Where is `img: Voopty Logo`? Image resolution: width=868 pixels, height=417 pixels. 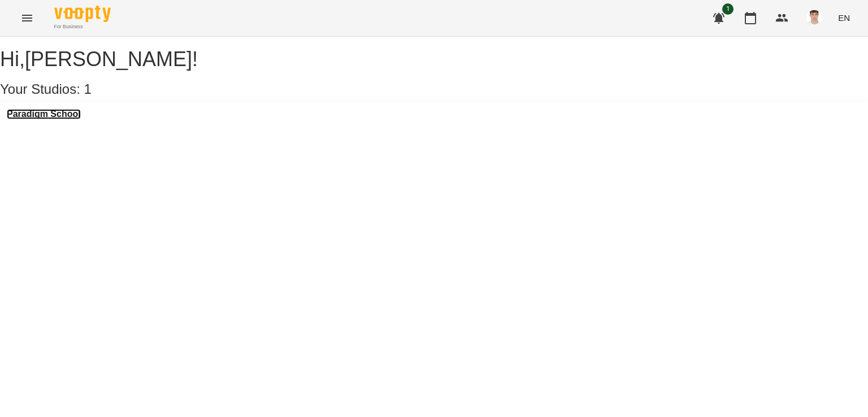 img: Voopty Logo is located at coordinates (83, 13).